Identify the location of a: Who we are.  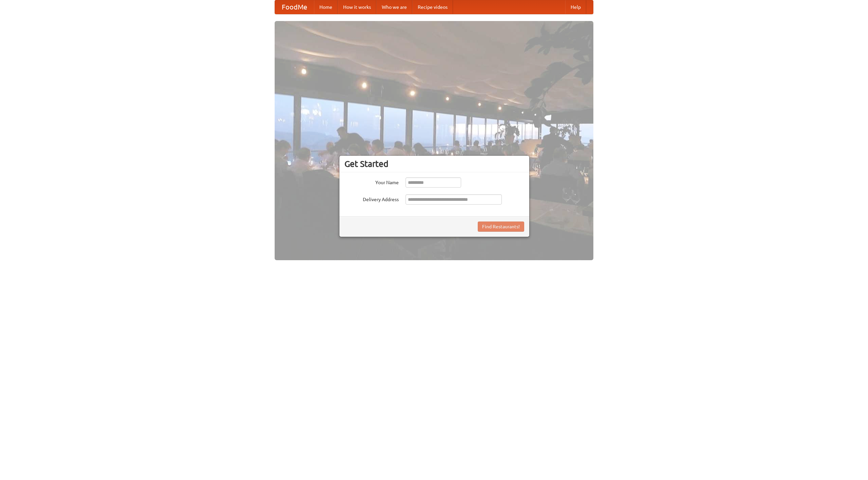
(395, 7).